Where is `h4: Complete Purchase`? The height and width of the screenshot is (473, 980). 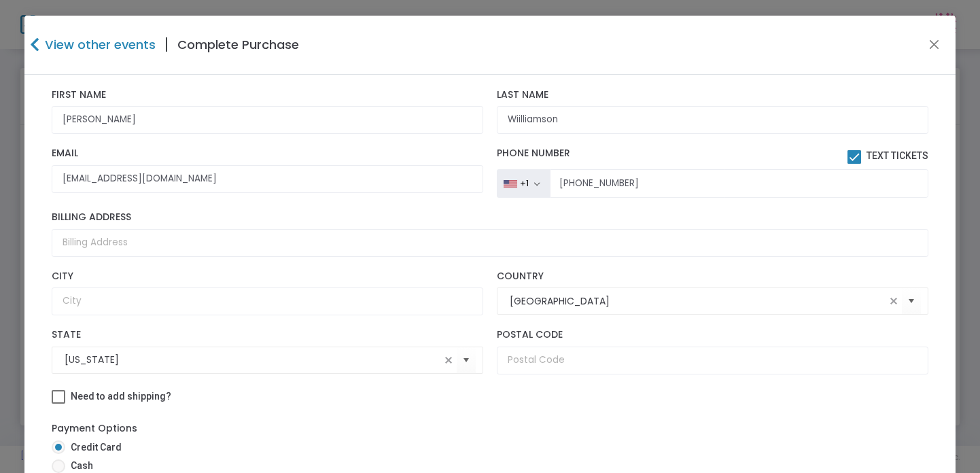 h4: Complete Purchase is located at coordinates (238, 45).